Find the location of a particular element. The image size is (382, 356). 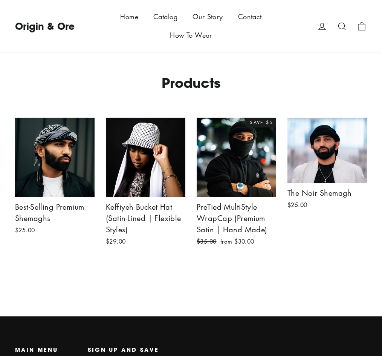

a: Our Story is located at coordinates (208, 17).